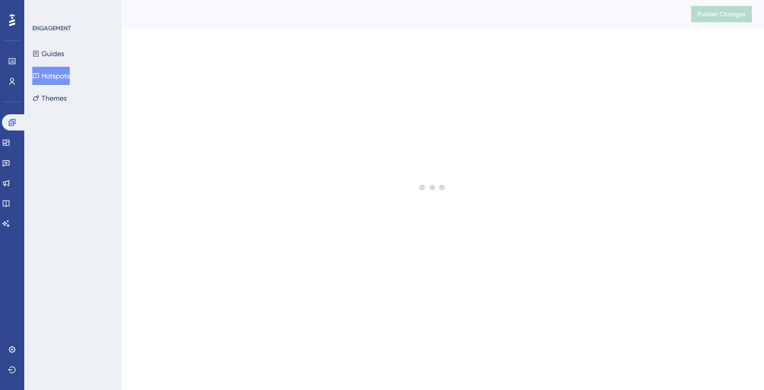 This screenshot has width=764, height=390. I want to click on button: Guides, so click(48, 54).